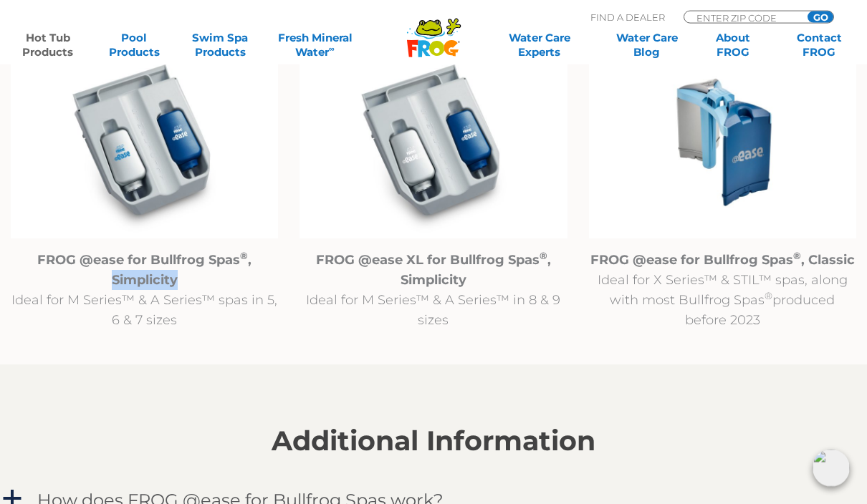 The height and width of the screenshot is (504, 867). Describe the element at coordinates (722, 290) in the screenshot. I see `p: Ideal for X Series™ & STIL™ spas, along with most Bullfrog Spas produced before 2023` at that location.